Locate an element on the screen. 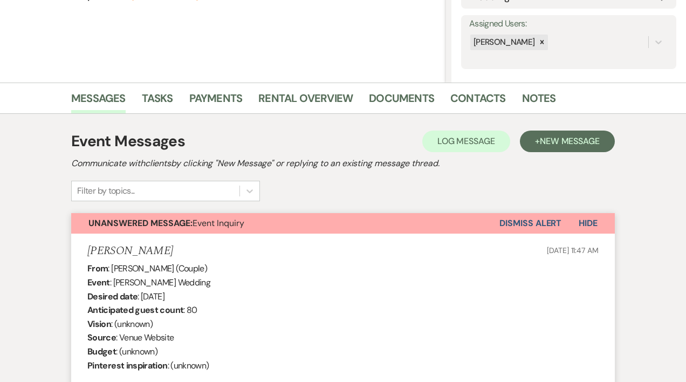 This screenshot has width=686, height=382. a: Contacts is located at coordinates (478, 101).